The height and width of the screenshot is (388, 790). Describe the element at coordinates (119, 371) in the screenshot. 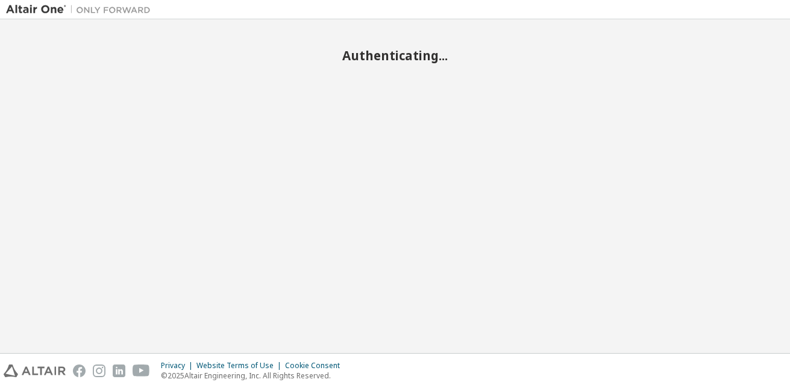

I see `img: linkedin.svg` at that location.